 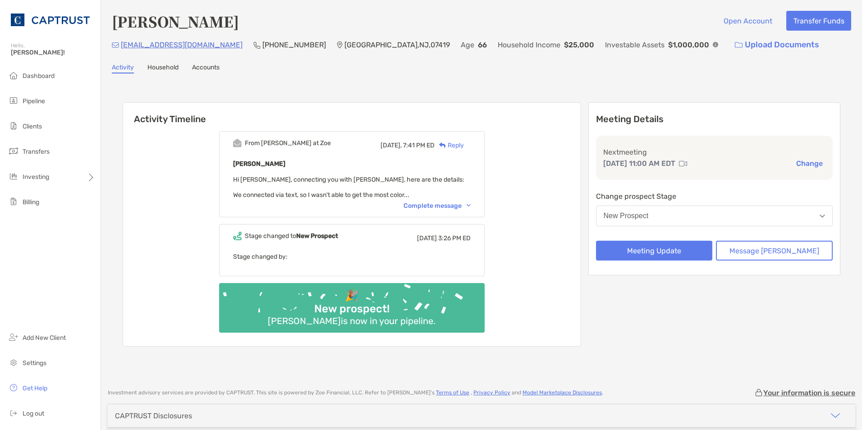 What do you see at coordinates (33, 413) in the screenshot?
I see `span: Log out` at bounding box center [33, 413].